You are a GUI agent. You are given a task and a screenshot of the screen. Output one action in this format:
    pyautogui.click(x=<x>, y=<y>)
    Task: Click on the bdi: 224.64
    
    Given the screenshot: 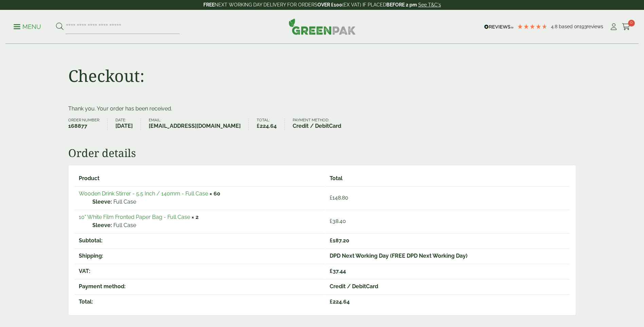 What is the action you would take?
    pyautogui.click(x=267, y=126)
    